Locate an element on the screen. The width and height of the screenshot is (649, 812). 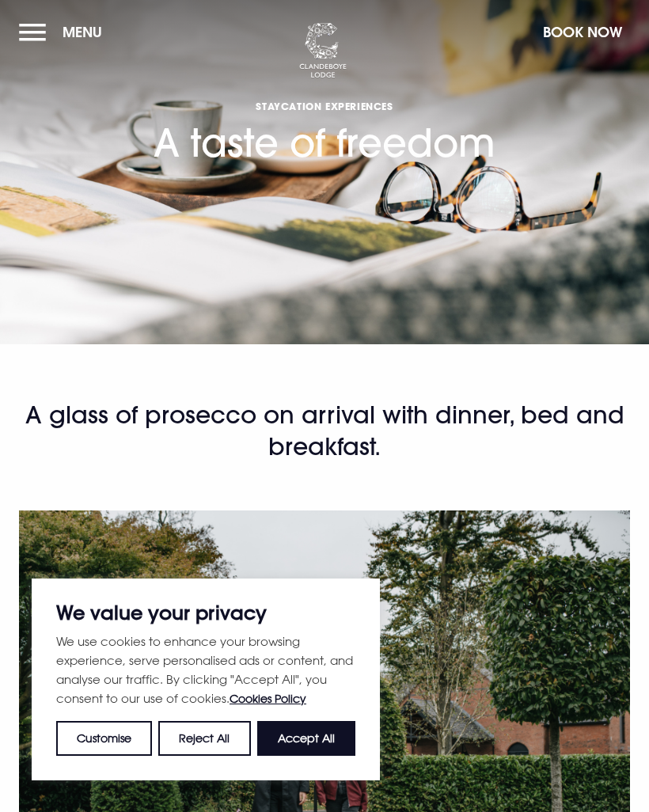
button: Accept All is located at coordinates (306, 738).